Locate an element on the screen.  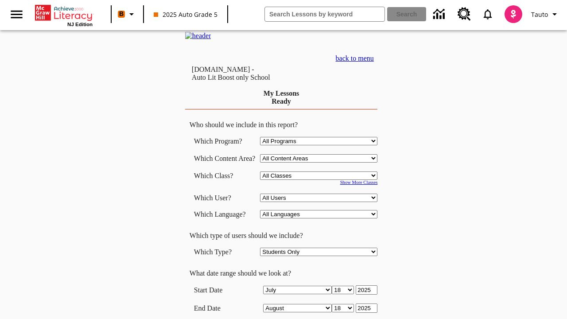
input: search field is located at coordinates (325, 14).